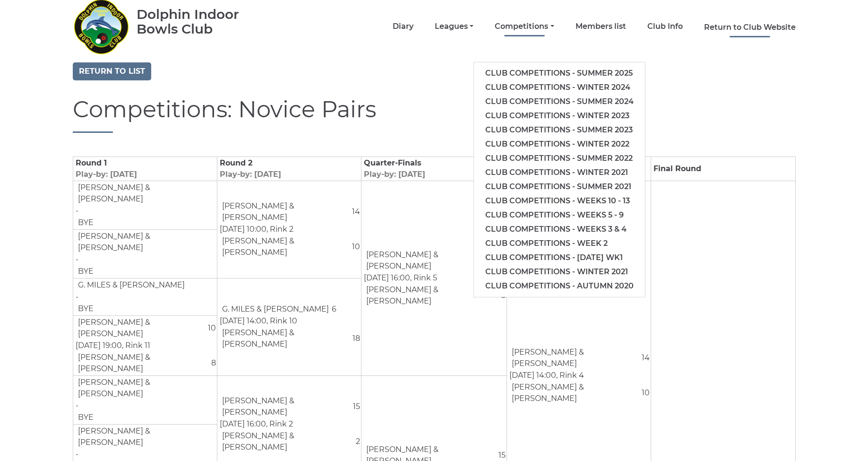  Describe the element at coordinates (559, 158) in the screenshot. I see `a: Club competitions - Summer 2022` at that location.